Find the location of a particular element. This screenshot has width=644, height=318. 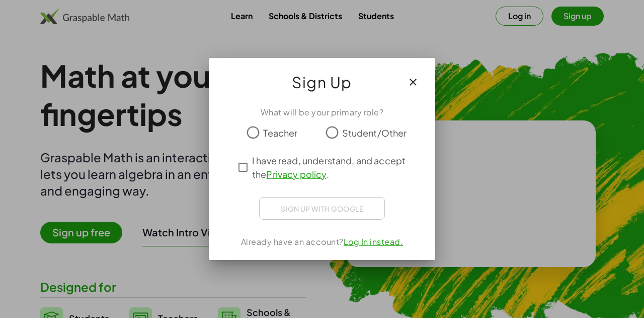

div: Already have an account? is located at coordinates (322, 242).